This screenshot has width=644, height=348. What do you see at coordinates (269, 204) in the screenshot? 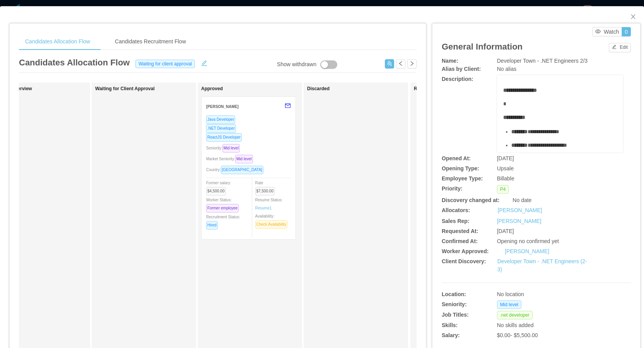
I see `span: Resume Status:` at bounding box center [269, 204].